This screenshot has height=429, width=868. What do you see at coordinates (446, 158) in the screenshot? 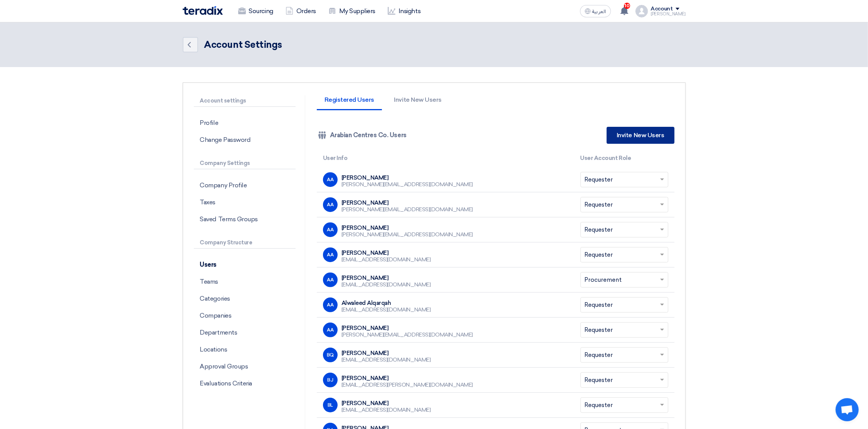
I see `th: User Info` at bounding box center [446, 158].